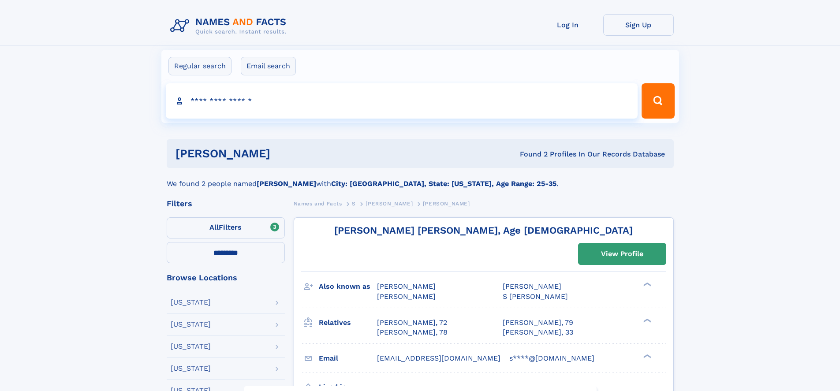 The image size is (840, 391). What do you see at coordinates (353, 204) in the screenshot?
I see `span: S` at bounding box center [353, 204].